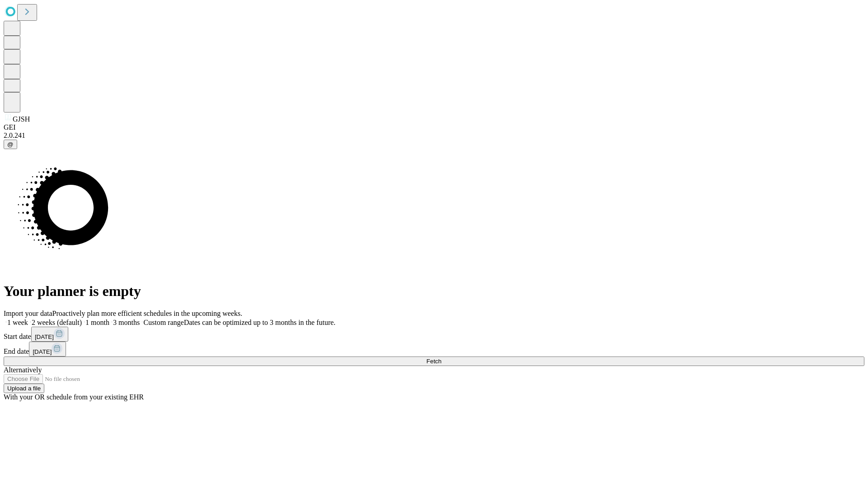  Describe the element at coordinates (147, 313) in the screenshot. I see `span: Proactively plan more efficient schedules in the upcoming weeks.` at that location.